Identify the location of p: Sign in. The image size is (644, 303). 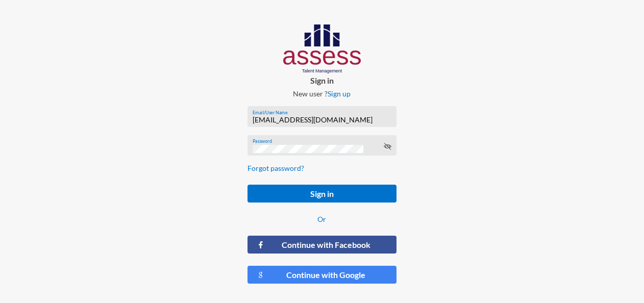
(322, 80).